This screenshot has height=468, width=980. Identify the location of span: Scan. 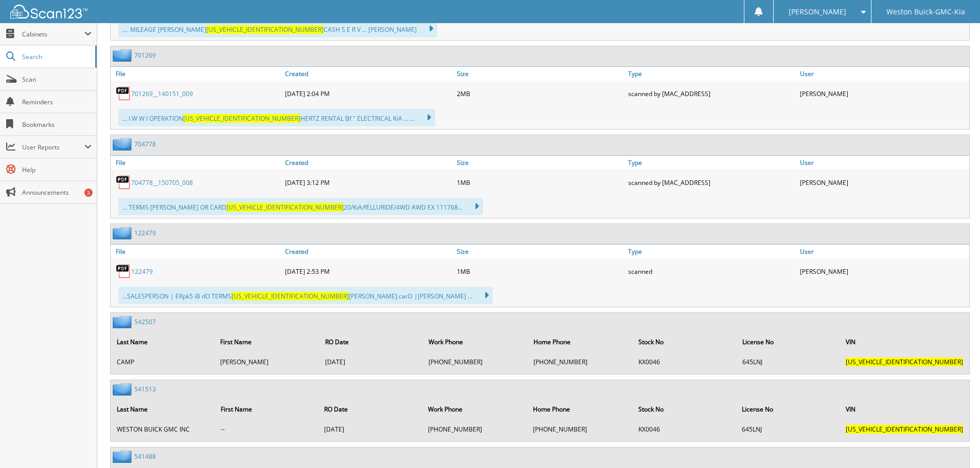
(56, 79).